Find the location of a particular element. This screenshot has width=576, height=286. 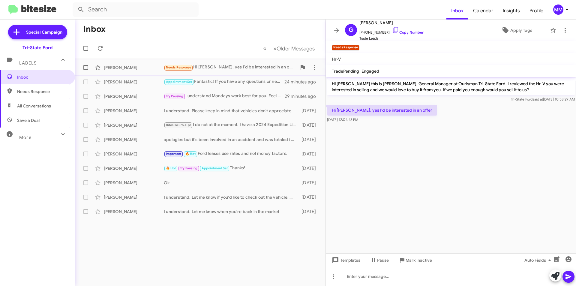

button: Apply Tags is located at coordinates (516, 30).